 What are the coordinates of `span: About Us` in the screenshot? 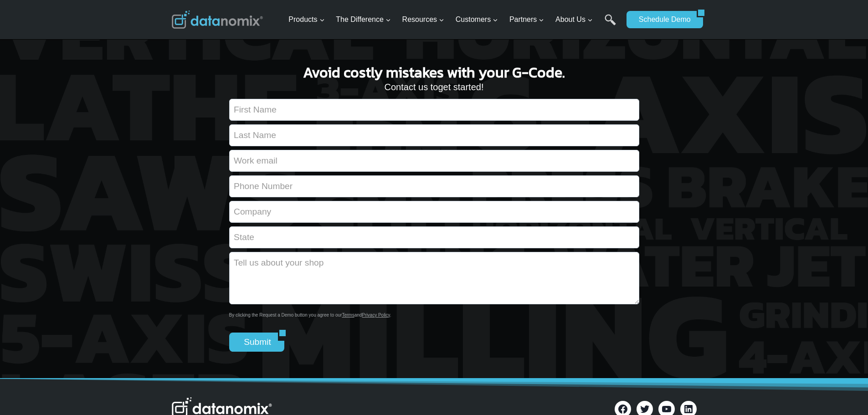 It's located at (574, 19).